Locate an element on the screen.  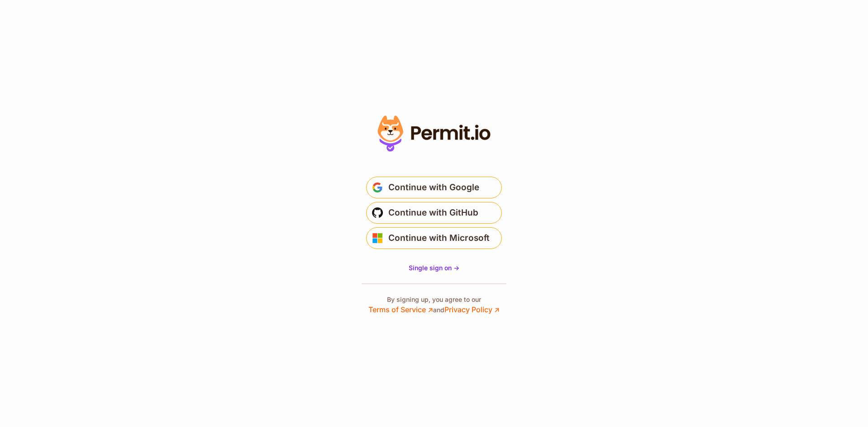
button: Continue with Google is located at coordinates (434, 187).